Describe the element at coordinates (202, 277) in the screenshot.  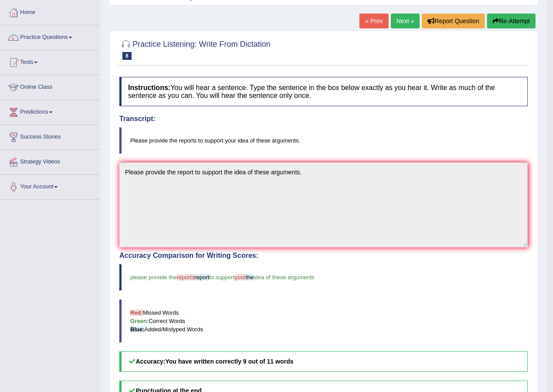
I see `span: report` at that location.